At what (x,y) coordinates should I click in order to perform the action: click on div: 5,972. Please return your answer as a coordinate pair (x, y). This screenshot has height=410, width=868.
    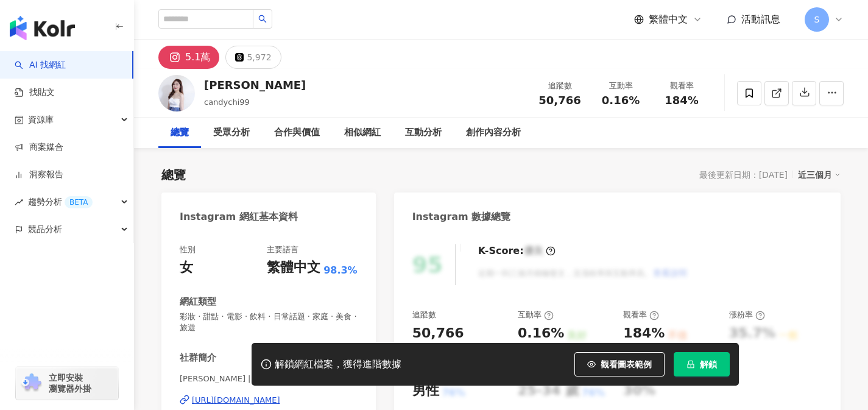
    Looking at the image, I should click on (259, 57).